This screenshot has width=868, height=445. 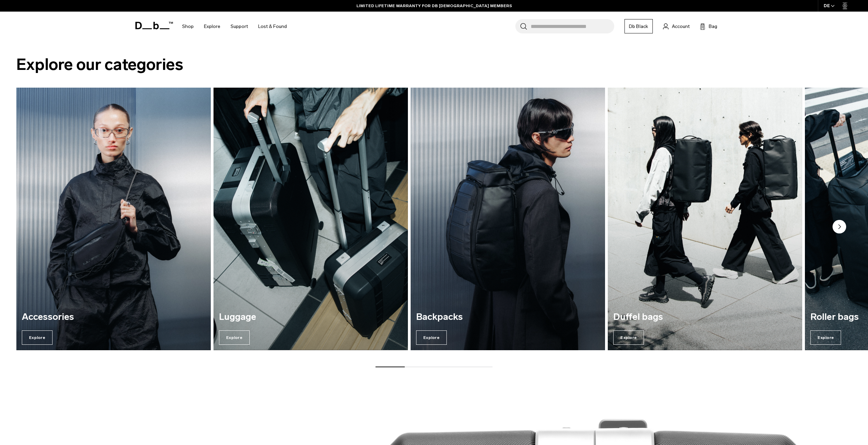 What do you see at coordinates (508, 219) in the screenshot?
I see `div: 3 / 7` at bounding box center [508, 219].